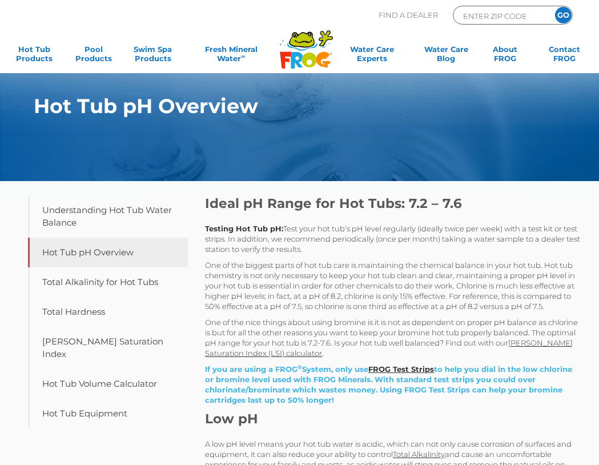  Describe the element at coordinates (418, 454) in the screenshot. I see `a: Total Alkalinity` at that location.